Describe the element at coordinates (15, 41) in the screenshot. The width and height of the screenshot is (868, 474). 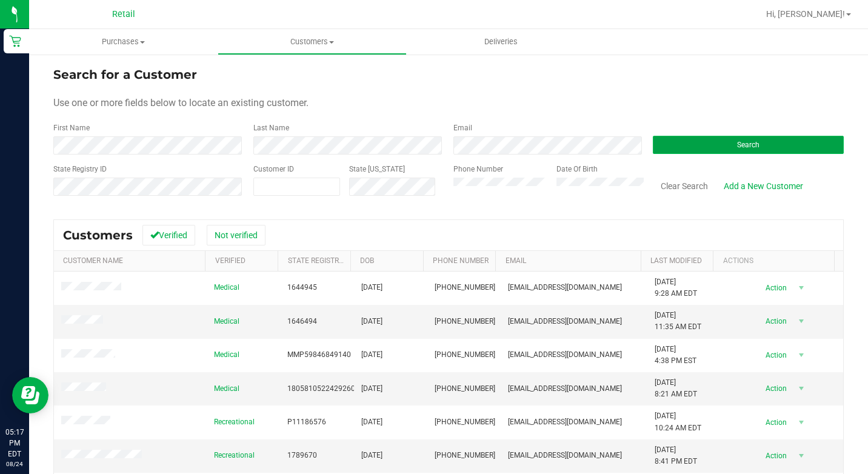
I see `inline-svg: Retail` at that location.